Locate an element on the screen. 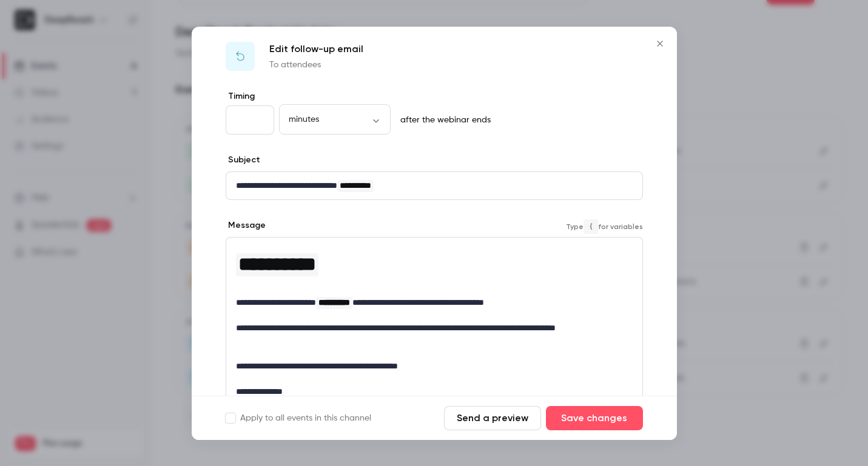 This screenshot has width=868, height=466. label: Timing is located at coordinates (434, 97).